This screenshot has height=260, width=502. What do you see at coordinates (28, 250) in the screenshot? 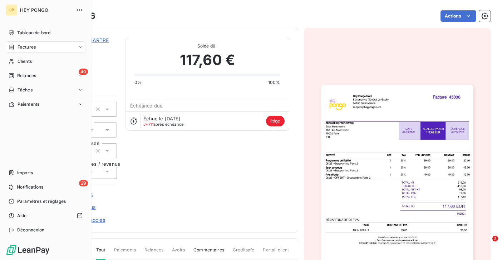
I see `img: Logo LeanPay` at bounding box center [28, 250].